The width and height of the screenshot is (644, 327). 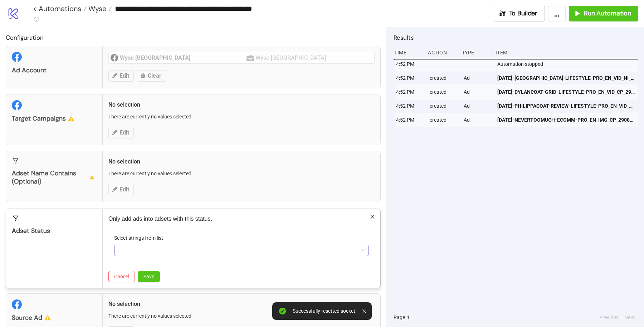 What do you see at coordinates (607, 13) in the screenshot?
I see `span: Run Automation` at bounding box center [607, 13].